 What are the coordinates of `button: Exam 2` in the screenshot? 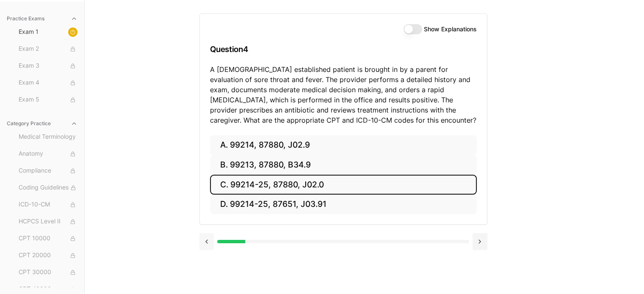 It's located at (48, 49).